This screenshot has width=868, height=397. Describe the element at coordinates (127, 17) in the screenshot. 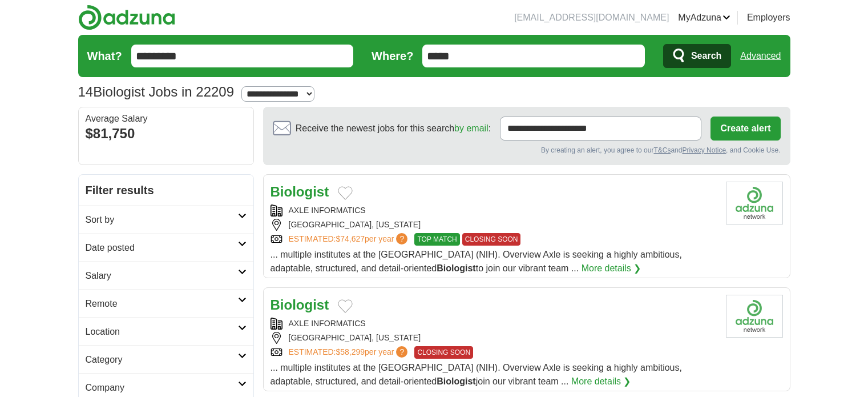

I see `img: Adzuna logo` at that location.